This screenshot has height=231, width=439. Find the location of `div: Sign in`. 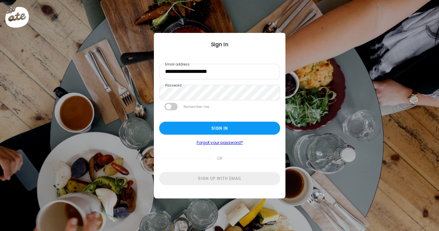

div: Sign in is located at coordinates (219, 128).